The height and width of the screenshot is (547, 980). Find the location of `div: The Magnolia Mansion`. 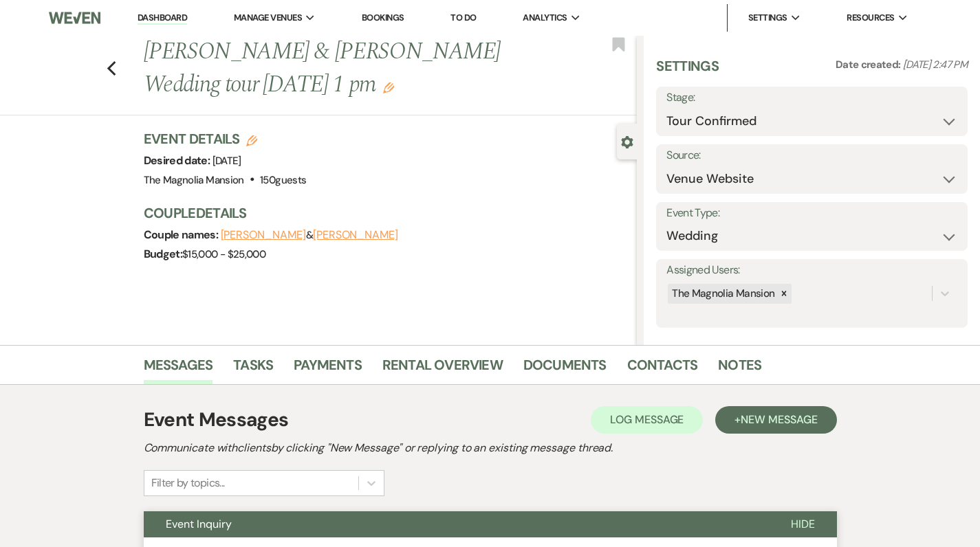

div: The Magnolia Mansion is located at coordinates (722, 294).